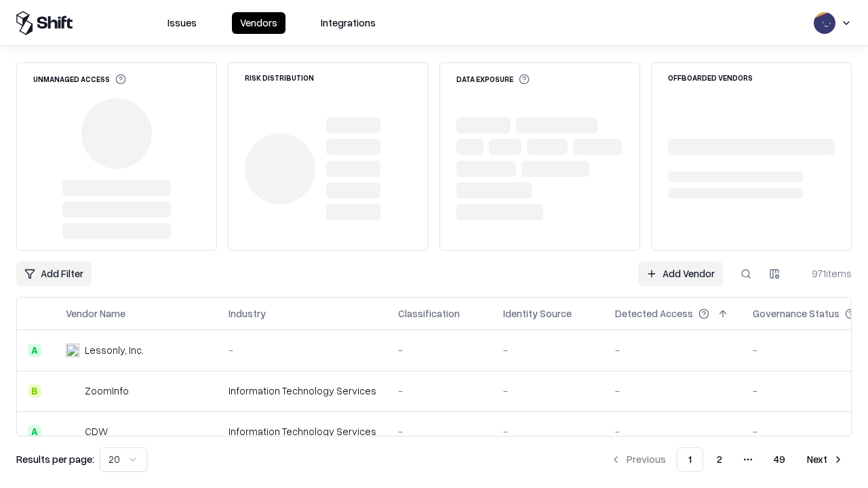  I want to click on button: Issues, so click(182, 23).